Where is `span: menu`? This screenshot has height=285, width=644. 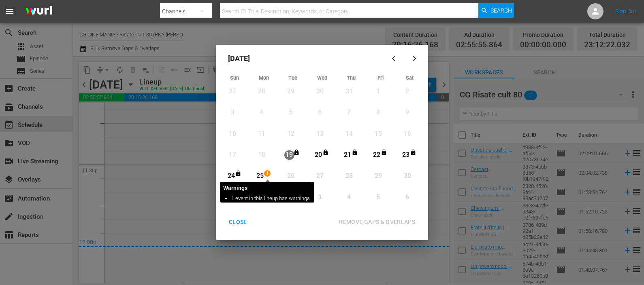
span: menu is located at coordinates (10, 11).